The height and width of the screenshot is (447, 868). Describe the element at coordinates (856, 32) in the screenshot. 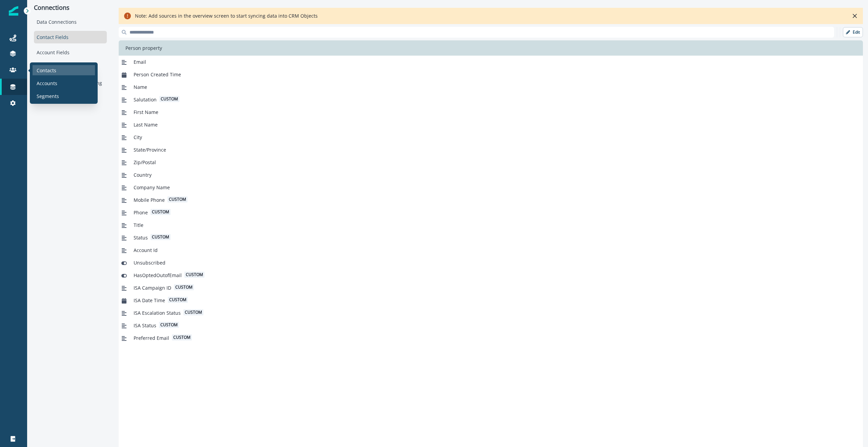

I see `p: Edit` at that location.